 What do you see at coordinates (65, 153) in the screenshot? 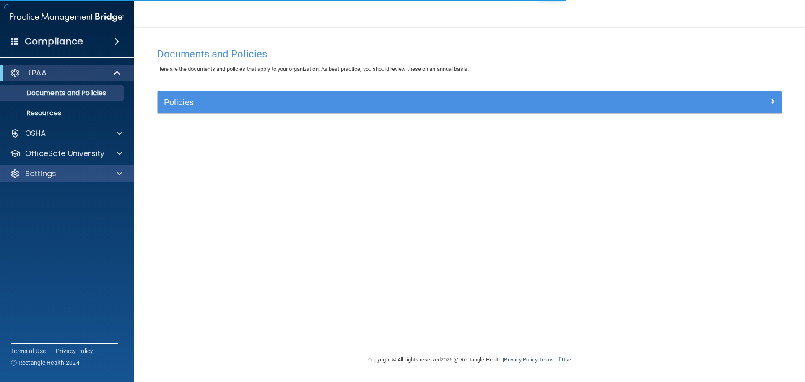
I see `p: OfficeSafe University` at bounding box center [65, 153].